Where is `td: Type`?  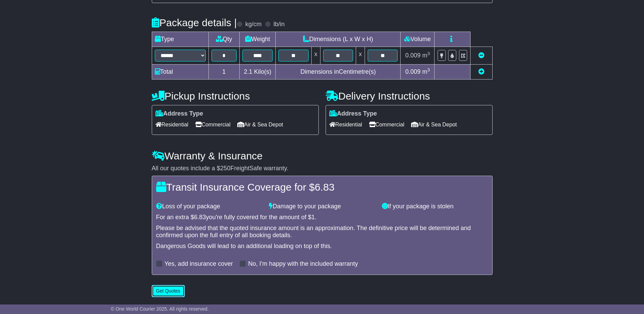 td: Type is located at coordinates (180, 39).